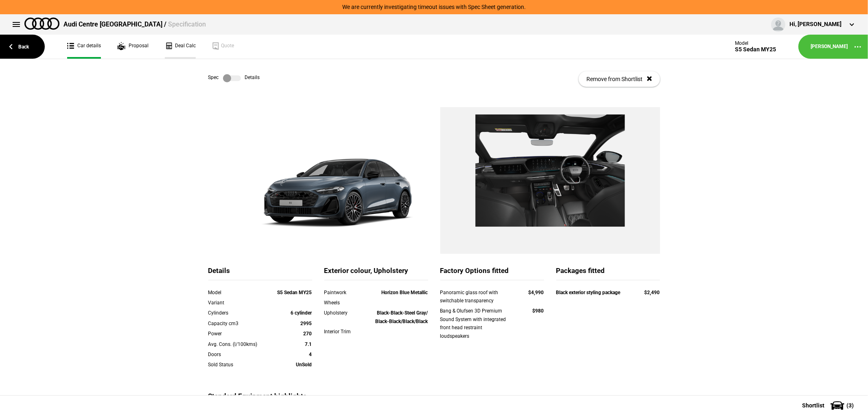 The height and width of the screenshot is (416, 868). Describe the element at coordinates (239, 365) in the screenshot. I see `div: Sold Status` at that location.